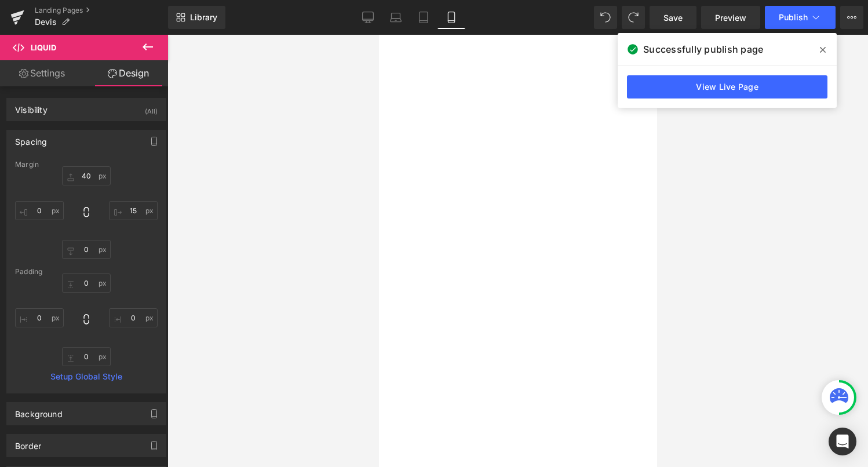  I want to click on button: Redo, so click(633, 17).